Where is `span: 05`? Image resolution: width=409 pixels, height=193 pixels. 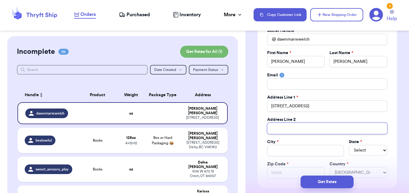 span: 05 is located at coordinates (64, 52).